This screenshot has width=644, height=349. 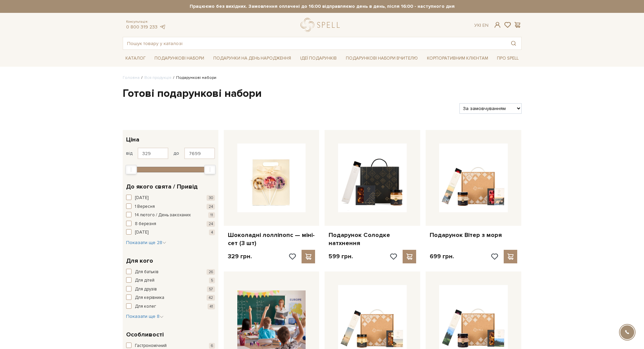 What do you see at coordinates (212, 280) in the screenshot?
I see `span: 5` at bounding box center [212, 280].